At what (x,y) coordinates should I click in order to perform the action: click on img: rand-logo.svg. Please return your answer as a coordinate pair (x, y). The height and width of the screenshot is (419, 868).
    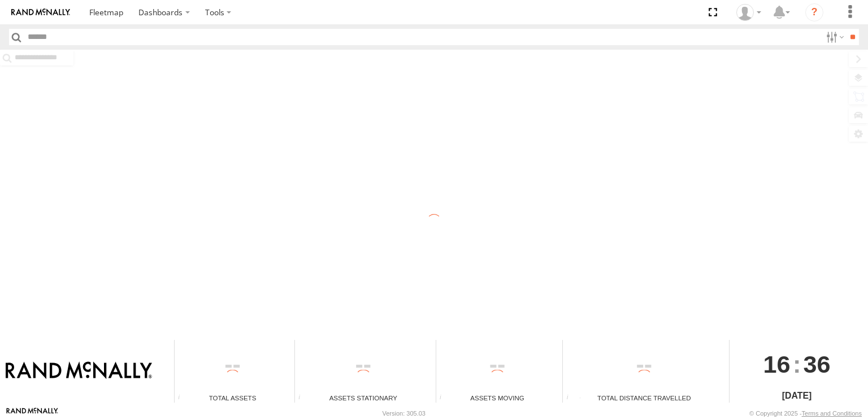
    Looking at the image, I should click on (40, 12).